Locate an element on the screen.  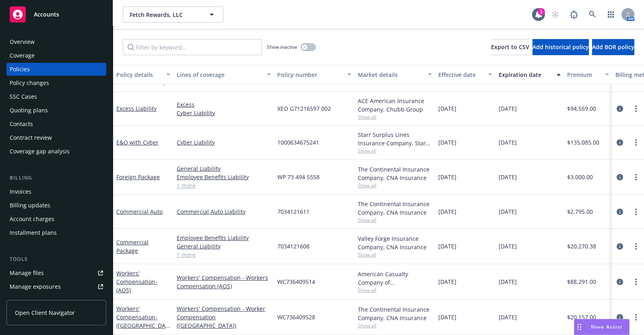
a: Manage exposures is located at coordinates (56, 287).